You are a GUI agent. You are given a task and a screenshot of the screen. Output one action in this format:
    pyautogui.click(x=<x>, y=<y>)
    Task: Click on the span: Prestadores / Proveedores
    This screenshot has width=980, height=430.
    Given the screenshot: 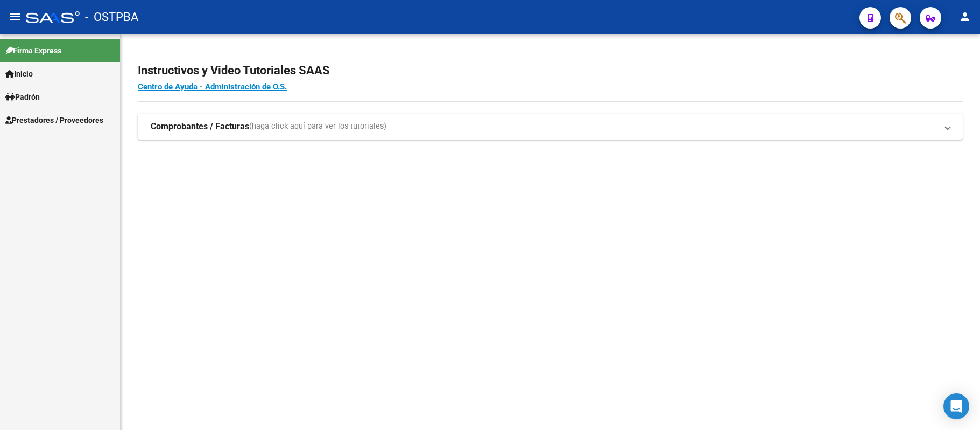 What is the action you would take?
    pyautogui.click(x=55, y=120)
    